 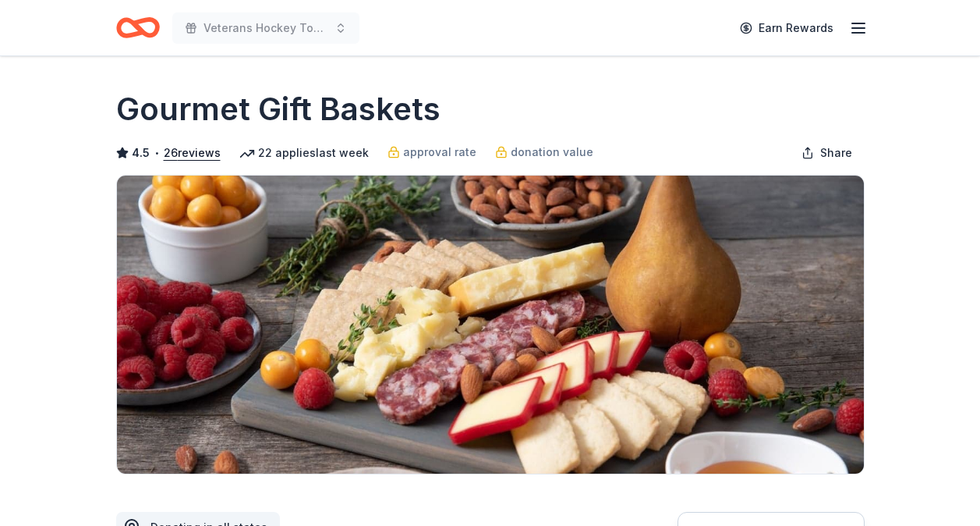 I want to click on span: Veterans Hockey Tournament 10th annual, so click(x=266, y=28).